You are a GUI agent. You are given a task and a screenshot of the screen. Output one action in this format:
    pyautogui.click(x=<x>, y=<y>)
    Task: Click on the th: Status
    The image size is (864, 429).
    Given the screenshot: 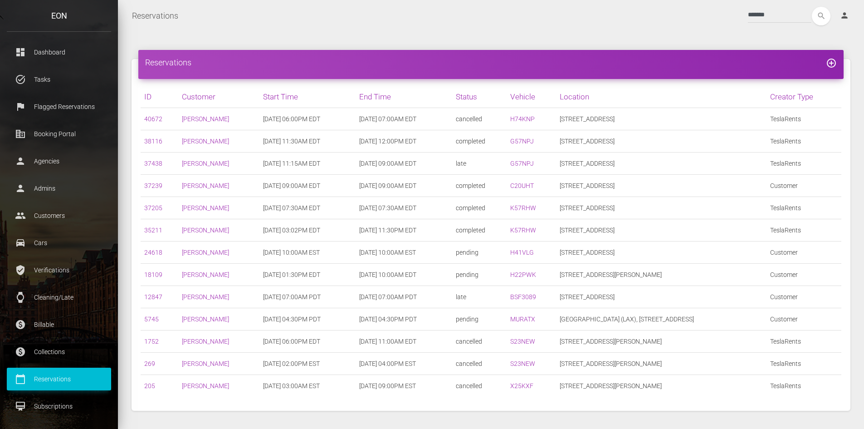 What is the action you would take?
    pyautogui.click(x=480, y=97)
    